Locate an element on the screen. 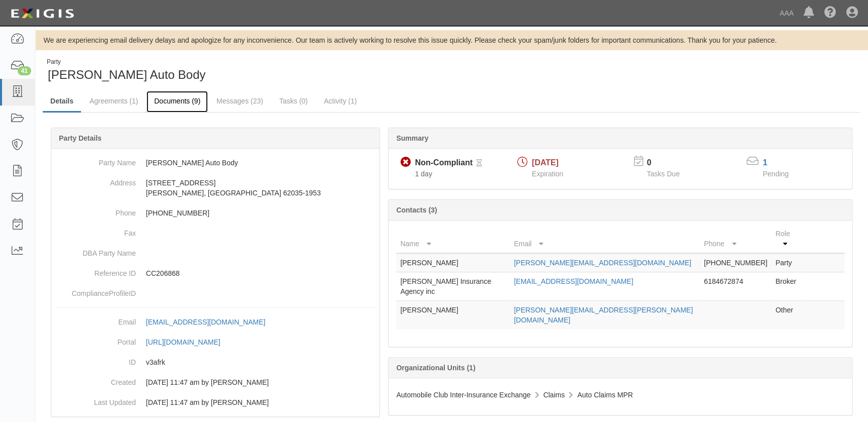  i: Non-Compliant is located at coordinates (405, 162).